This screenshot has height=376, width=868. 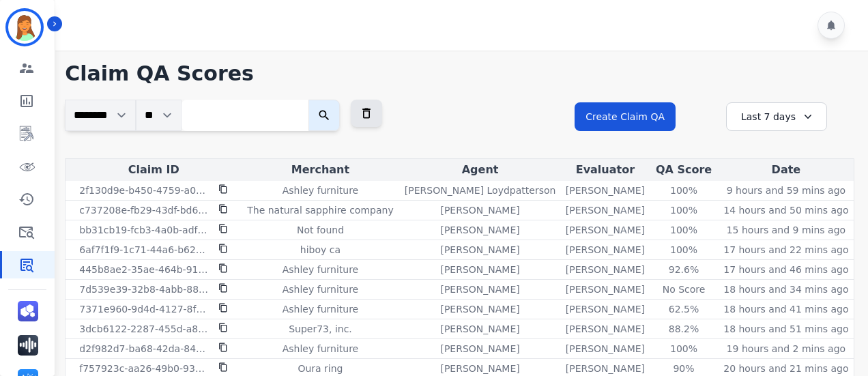 What do you see at coordinates (320, 230) in the screenshot?
I see `p: Not found` at bounding box center [320, 230].